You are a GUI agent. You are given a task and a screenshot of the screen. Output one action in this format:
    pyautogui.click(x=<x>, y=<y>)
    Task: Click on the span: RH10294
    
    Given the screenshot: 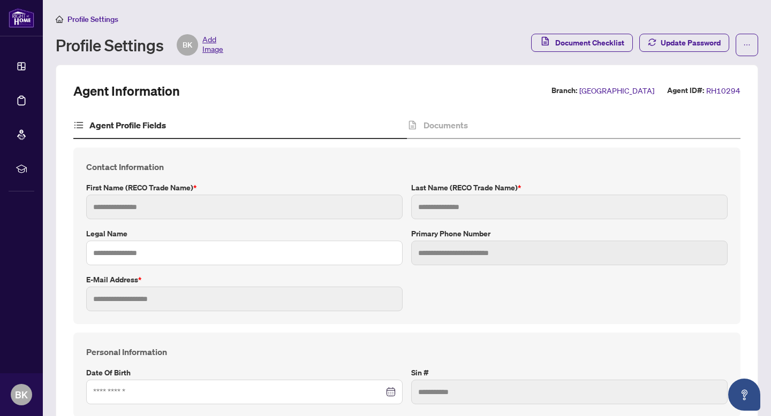 What is the action you would take?
    pyautogui.click(x=723, y=90)
    